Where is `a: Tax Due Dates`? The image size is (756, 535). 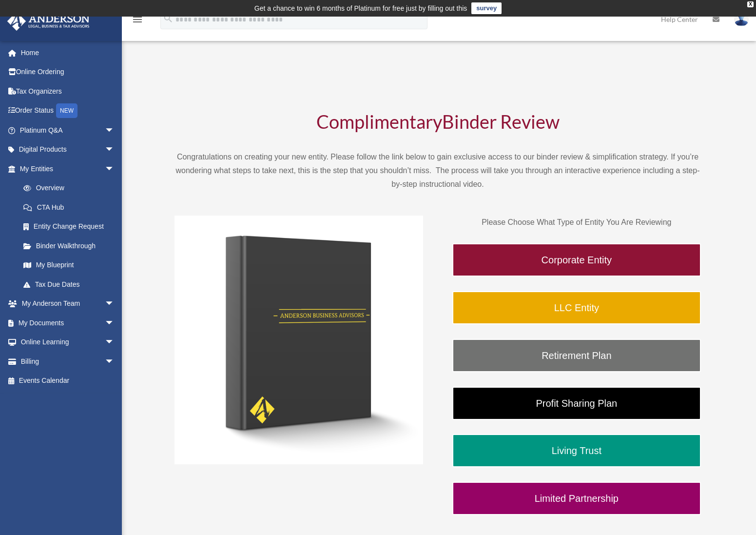
a: Tax Due Dates is located at coordinates (71, 284).